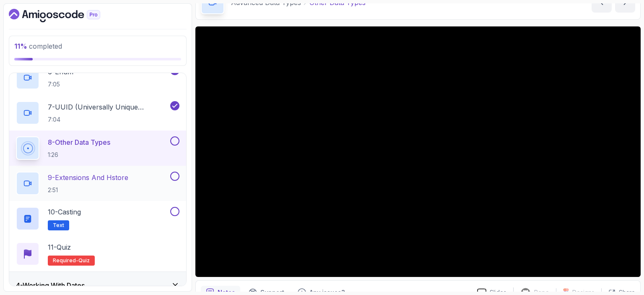  I want to click on button: 9-Extensions And Hstore2:51, so click(98, 183).